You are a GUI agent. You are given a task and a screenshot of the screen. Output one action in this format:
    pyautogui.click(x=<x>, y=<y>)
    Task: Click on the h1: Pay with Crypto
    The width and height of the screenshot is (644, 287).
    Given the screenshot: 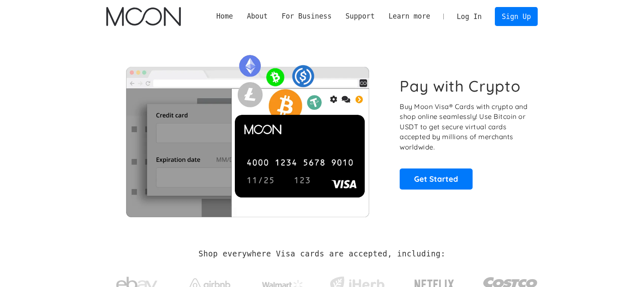 What is the action you would take?
    pyautogui.click(x=460, y=86)
    